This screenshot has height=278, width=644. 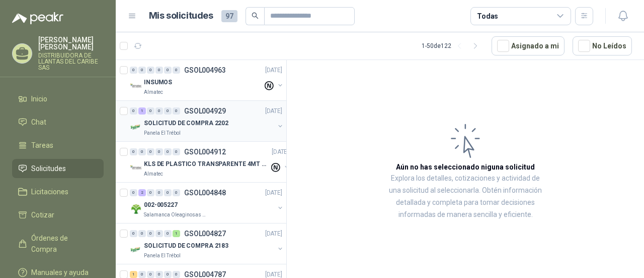 I want to click on p: KLS DE PLASTICO TRANSPARENTE 4MT CAL 4 Y CINTA TRA, so click(x=206, y=163).